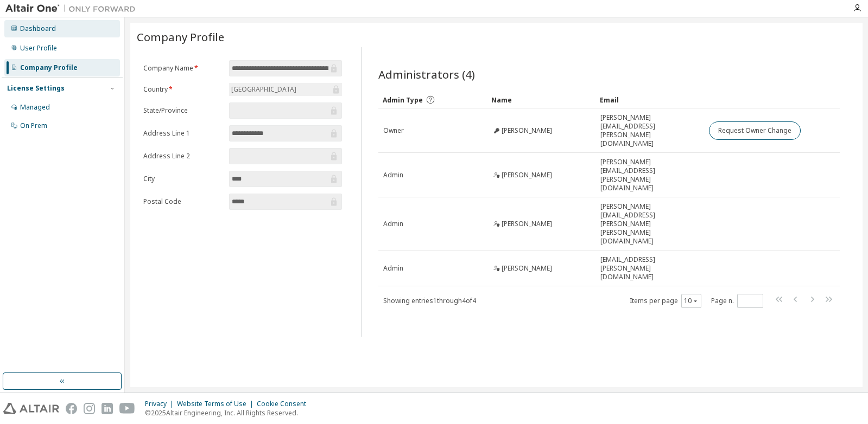  What do you see at coordinates (541, 100) in the screenshot?
I see `div: Name` at bounding box center [541, 100].